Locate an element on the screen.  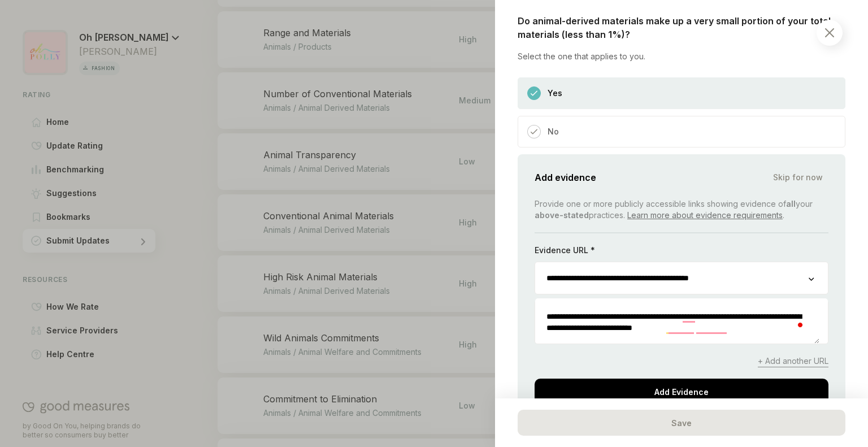
div: Add Evidence is located at coordinates (682, 391).